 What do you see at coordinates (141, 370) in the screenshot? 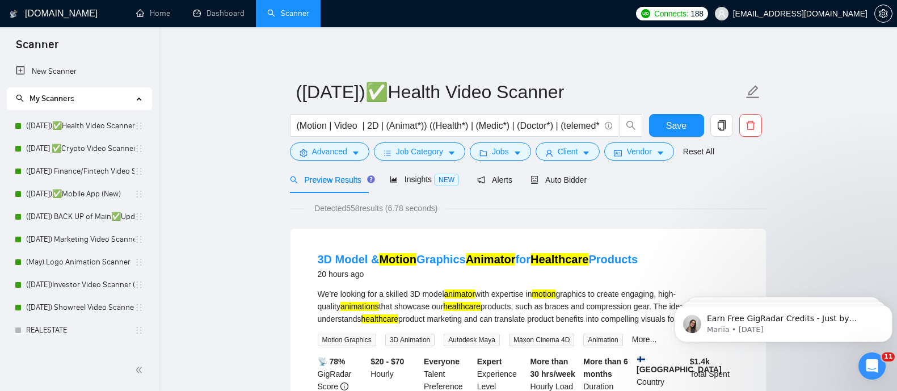
I see `span: double-left` at bounding box center [141, 370].